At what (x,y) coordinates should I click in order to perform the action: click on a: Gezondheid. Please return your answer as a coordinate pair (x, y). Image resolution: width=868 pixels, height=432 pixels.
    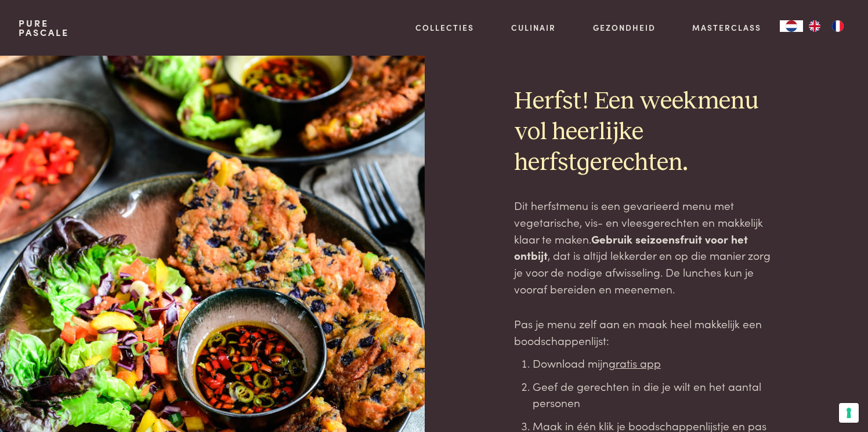
    Looking at the image, I should click on (624, 27).